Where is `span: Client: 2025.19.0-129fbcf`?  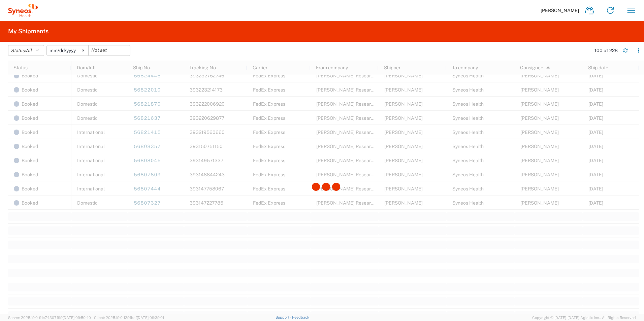
span: Client: 2025.19.0-129fbcf is located at coordinates (129, 318).